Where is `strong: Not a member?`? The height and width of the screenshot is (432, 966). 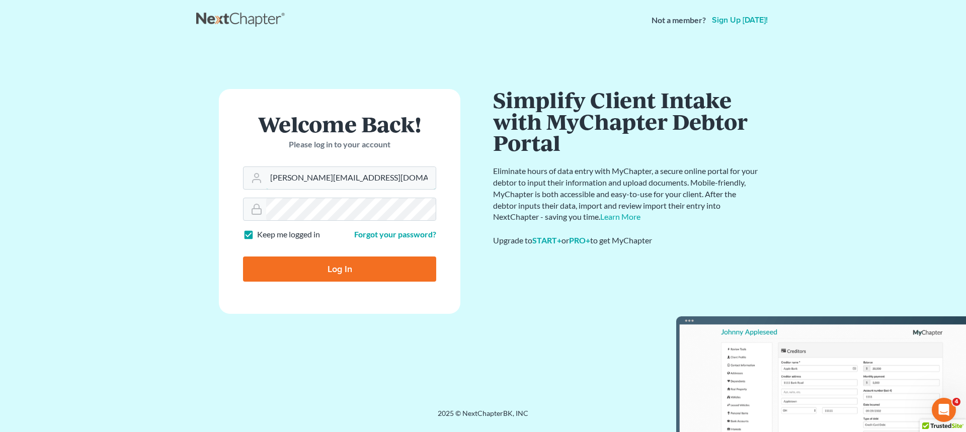
strong: Not a member? is located at coordinates (679, 20).